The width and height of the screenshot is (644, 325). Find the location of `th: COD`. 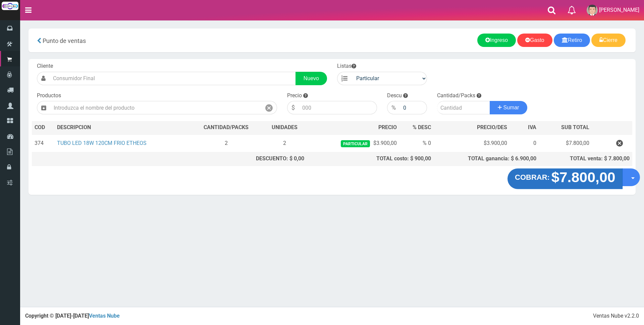

th: COD is located at coordinates (43, 128).